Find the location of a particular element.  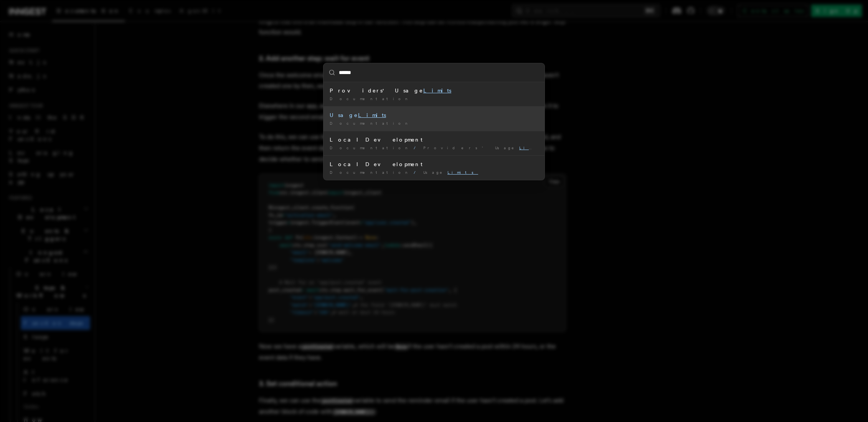

span: Providers' Usage is located at coordinates (486, 148).